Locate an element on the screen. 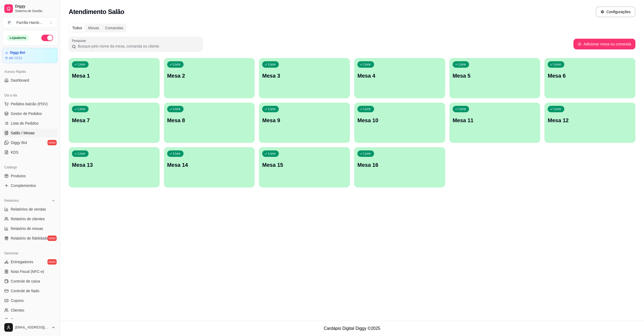  a: Salão / Mesas is located at coordinates (30, 133).